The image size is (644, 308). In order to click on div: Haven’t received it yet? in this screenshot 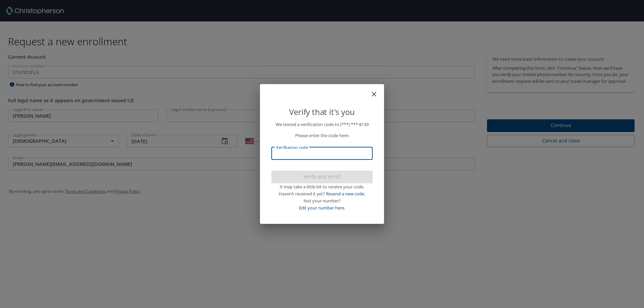, I will do `click(322, 194)`.